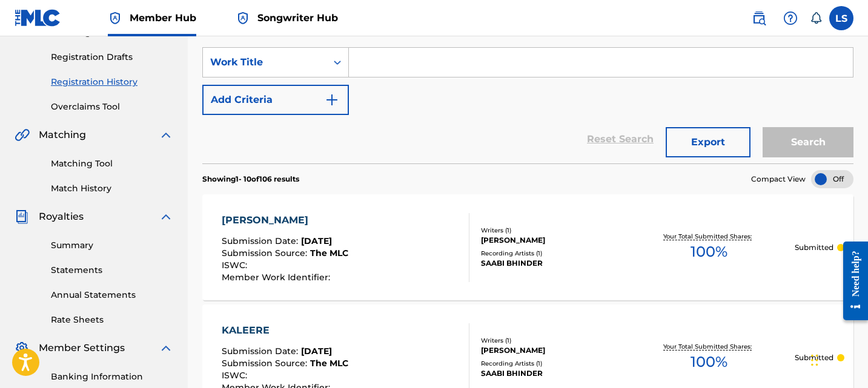 The height and width of the screenshot is (388, 868). What do you see at coordinates (791, 18) in the screenshot?
I see `div: Help` at bounding box center [791, 18].